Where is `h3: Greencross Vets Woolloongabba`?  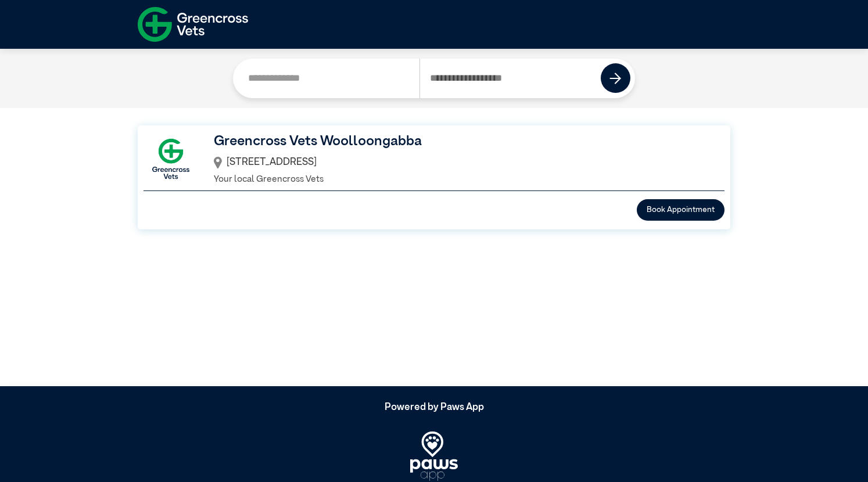 h3: Greencross Vets Woolloongabba is located at coordinates (462, 142).